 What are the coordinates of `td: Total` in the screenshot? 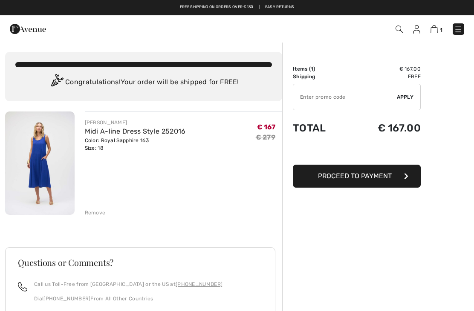 It's located at (320, 128).